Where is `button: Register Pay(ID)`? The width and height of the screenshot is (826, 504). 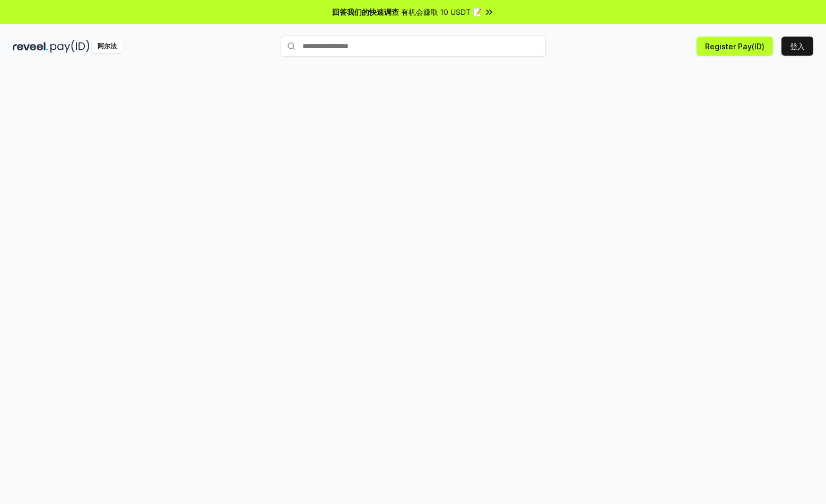
button: Register Pay(ID) is located at coordinates (735, 46).